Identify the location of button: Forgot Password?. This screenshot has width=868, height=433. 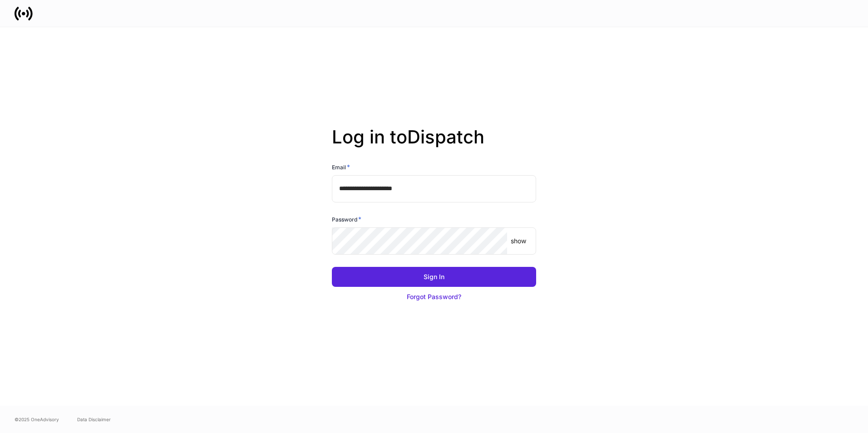
(434, 297).